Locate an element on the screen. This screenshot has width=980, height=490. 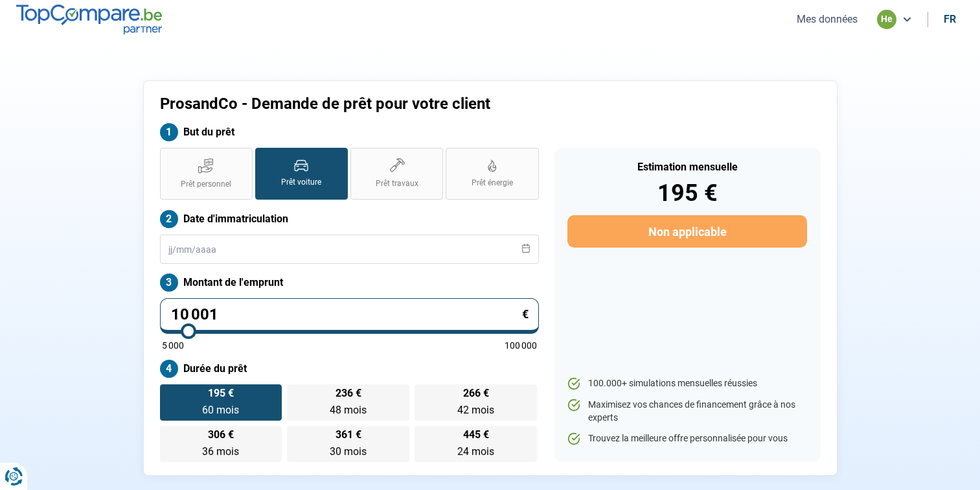
img: TopCompare.be is located at coordinates (89, 19).